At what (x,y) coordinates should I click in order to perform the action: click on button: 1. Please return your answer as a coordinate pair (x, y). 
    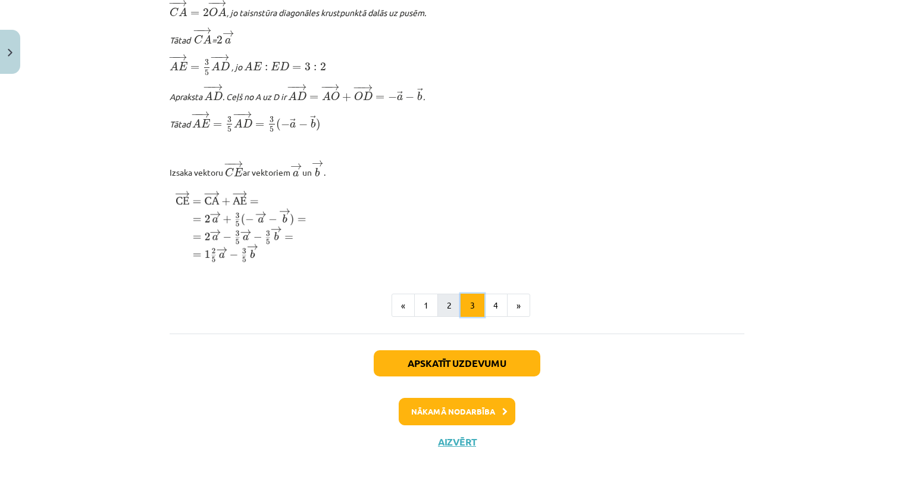
    Looking at the image, I should click on (426, 305).